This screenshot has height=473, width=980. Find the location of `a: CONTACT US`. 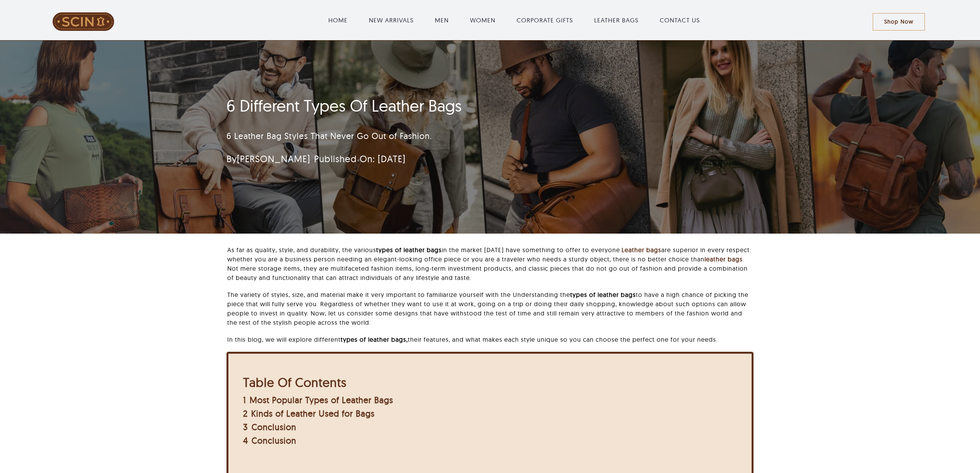

a: CONTACT US is located at coordinates (679, 20).